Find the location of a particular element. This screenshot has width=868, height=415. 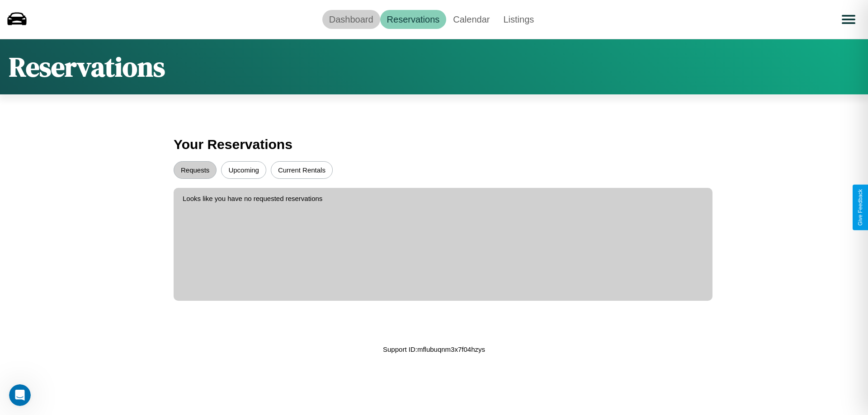

a: Dashboard is located at coordinates (351, 19).